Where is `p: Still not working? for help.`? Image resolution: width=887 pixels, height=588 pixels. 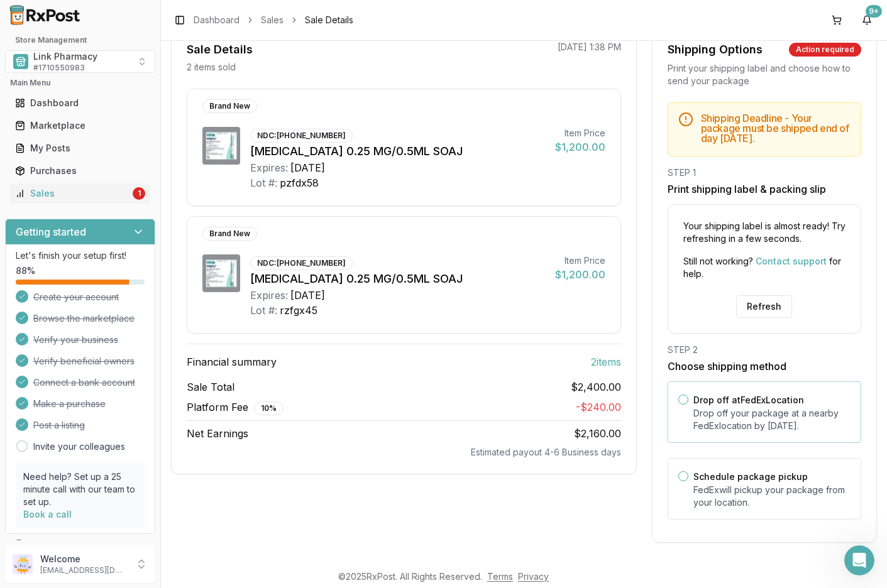
p: Still not working? for help. is located at coordinates (764, 267).